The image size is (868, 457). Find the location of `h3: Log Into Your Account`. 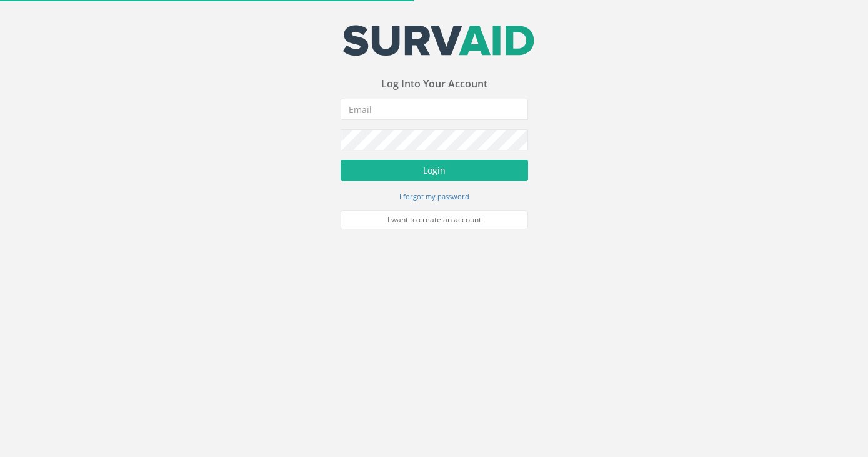

h3: Log Into Your Account is located at coordinates (434, 84).